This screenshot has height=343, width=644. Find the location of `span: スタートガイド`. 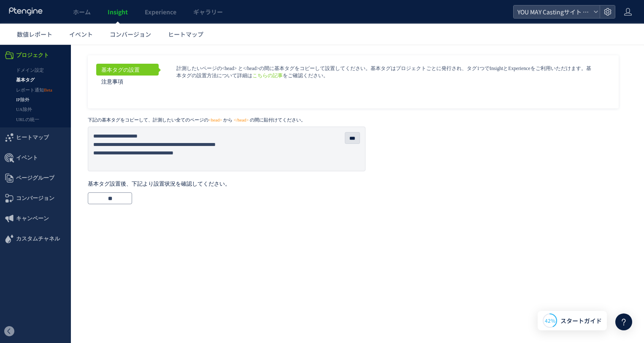

span: スタートガイド is located at coordinates (581, 321).